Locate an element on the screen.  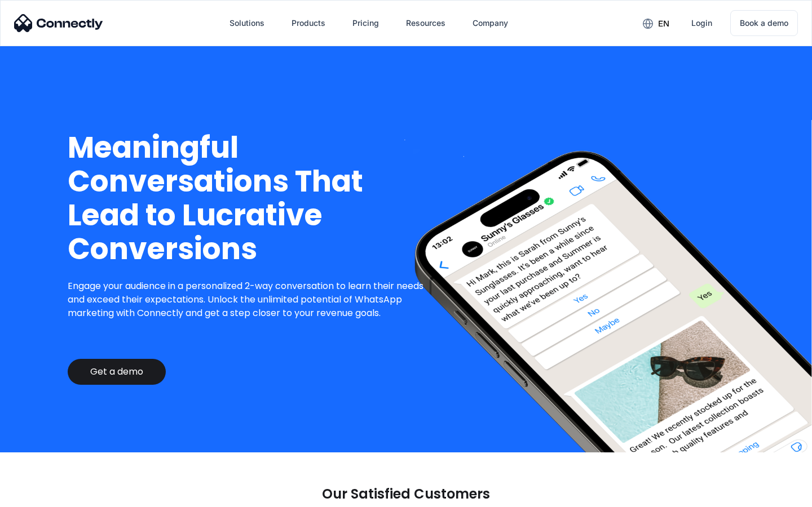
p: Engage your audience in a personalized 2-way conversation to learn their needs and exceed their e... is located at coordinates (250, 300).